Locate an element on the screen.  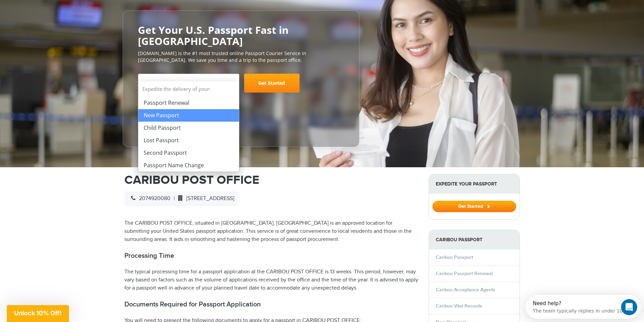
a: Caribou Vital Records is located at coordinates (459, 306).